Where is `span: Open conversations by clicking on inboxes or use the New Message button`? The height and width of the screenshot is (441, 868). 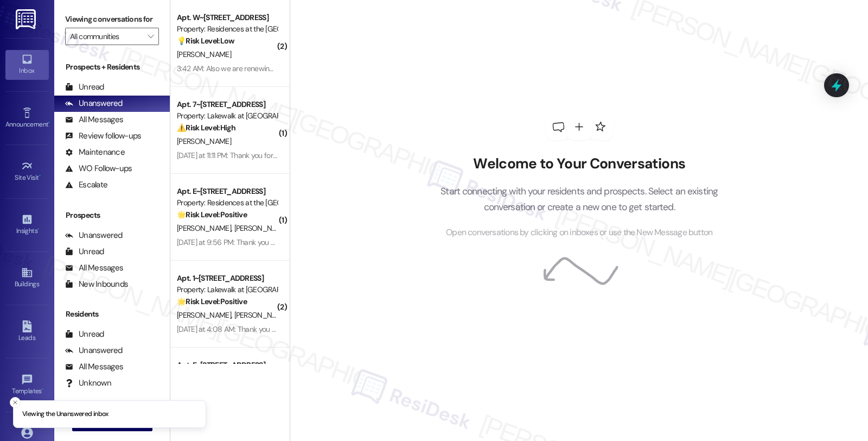
span: Open conversations by clicking on inboxes or use the New Message button is located at coordinates (578, 233).